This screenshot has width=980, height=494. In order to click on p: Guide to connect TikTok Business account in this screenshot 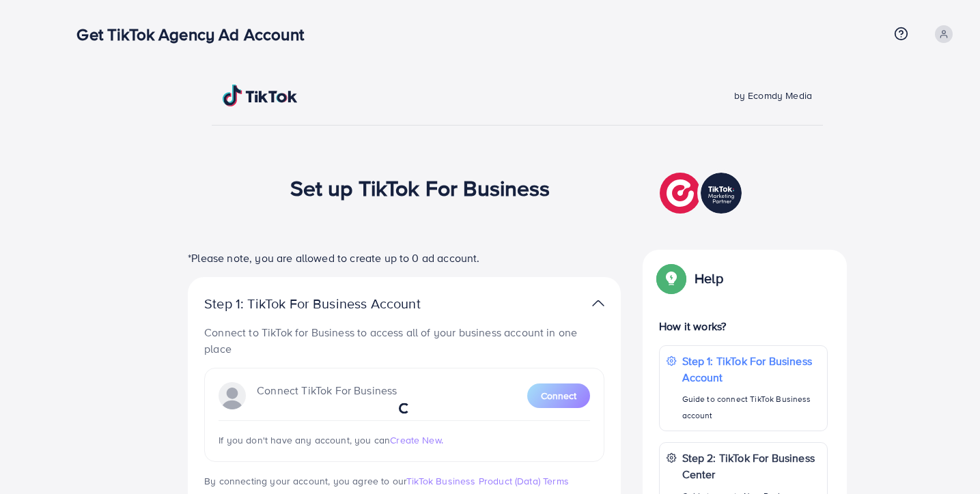, I will do `click(751, 407)`.